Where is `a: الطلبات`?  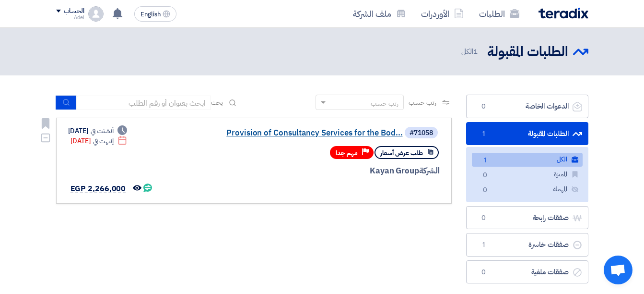 a: الطلبات is located at coordinates (499, 13).